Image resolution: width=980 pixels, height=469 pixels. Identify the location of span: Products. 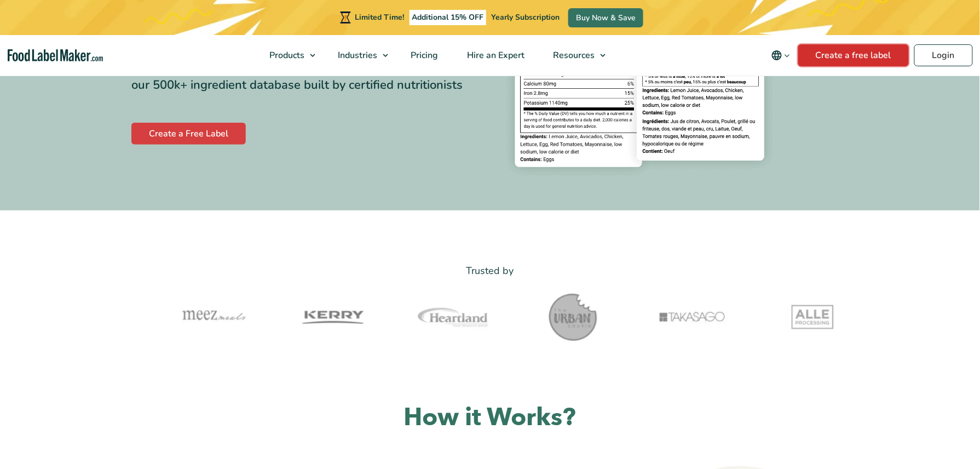
(286, 55).